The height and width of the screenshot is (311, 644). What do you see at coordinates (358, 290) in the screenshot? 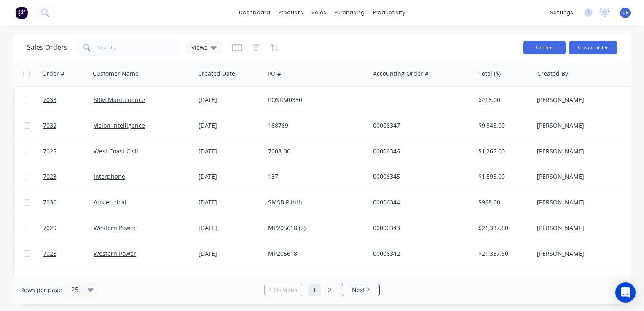
I see `span: Next` at bounding box center [358, 290].